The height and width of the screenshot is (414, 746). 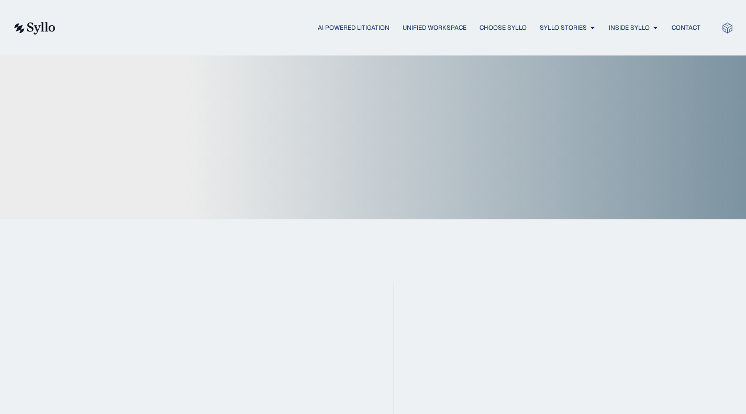 I want to click on a: Choose Syllo, so click(x=503, y=28).